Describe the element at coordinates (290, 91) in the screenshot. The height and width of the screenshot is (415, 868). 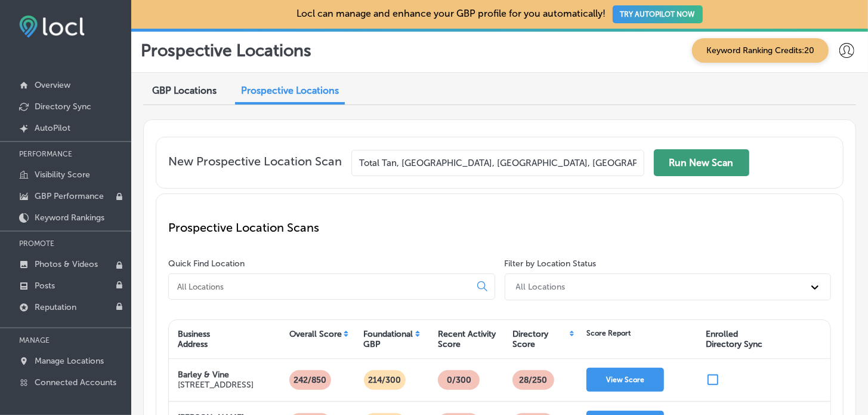
I see `span: Prospective Locations` at that location.